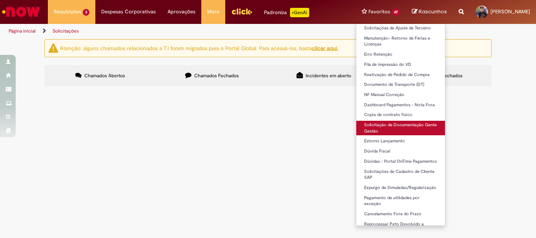  Describe the element at coordinates (22, 31) in the screenshot. I see `a: Página inicial` at that location.